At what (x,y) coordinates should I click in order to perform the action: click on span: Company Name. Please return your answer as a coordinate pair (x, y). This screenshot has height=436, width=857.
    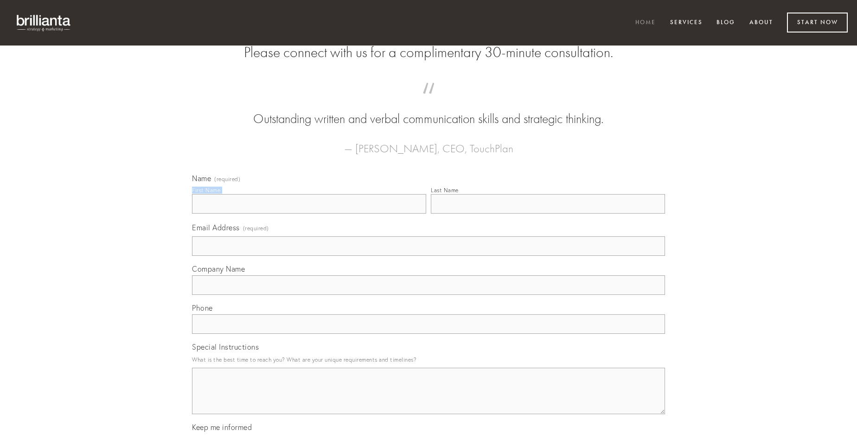
    Looking at the image, I should click on (218, 269).